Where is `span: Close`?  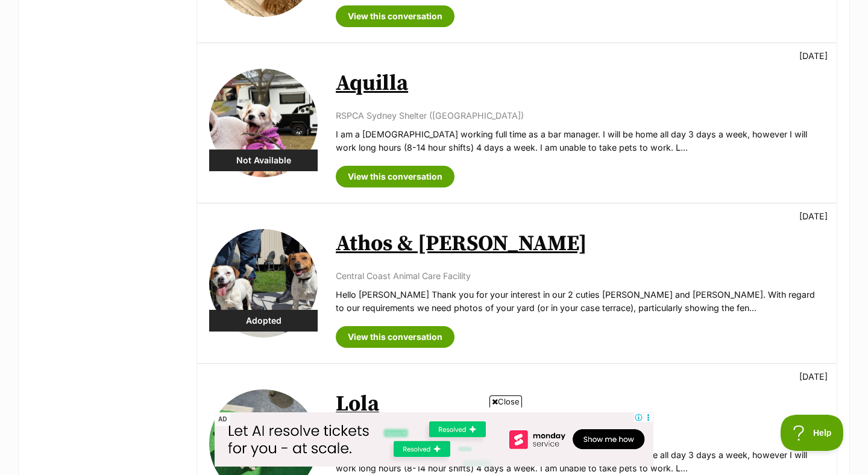
span: Close is located at coordinates (506, 401).